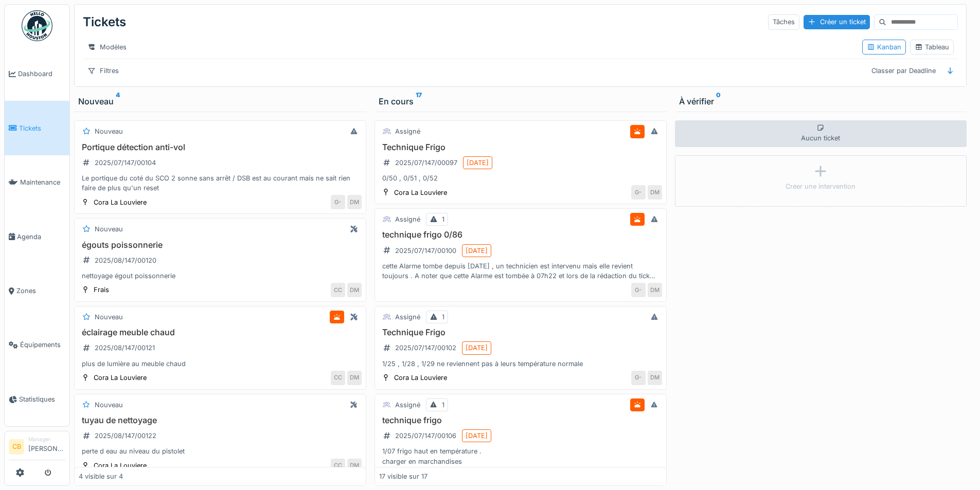  What do you see at coordinates (125, 163) in the screenshot?
I see `div: 2025/07/147/00104` at bounding box center [125, 163].